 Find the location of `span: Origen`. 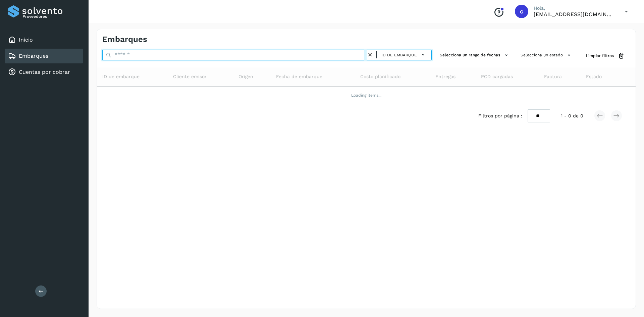

span: Origen is located at coordinates (246, 76).